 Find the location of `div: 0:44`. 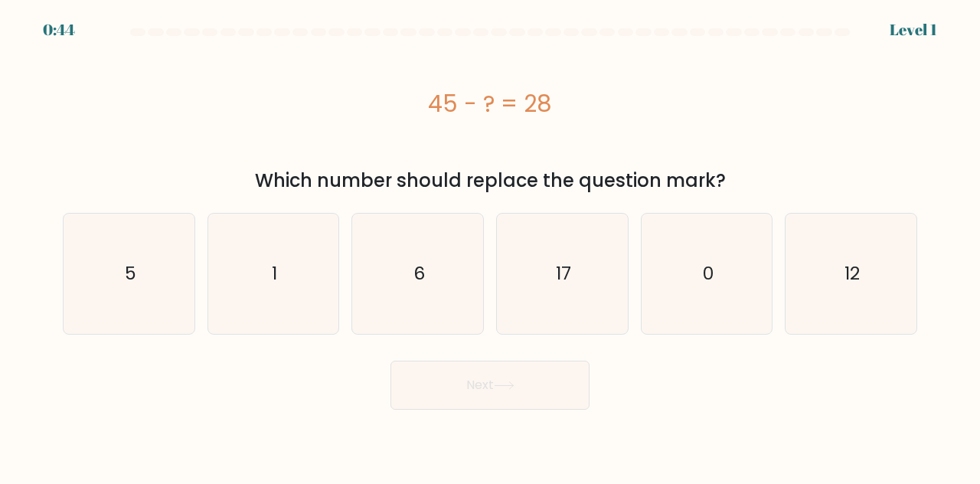

div: 0:44 is located at coordinates (59, 30).